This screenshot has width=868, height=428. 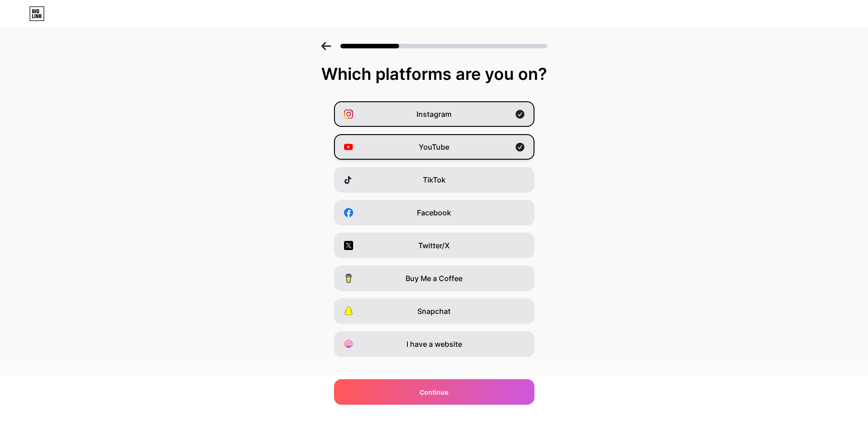 What do you see at coordinates (434, 311) in the screenshot?
I see `span: Snapchat` at bounding box center [434, 311].